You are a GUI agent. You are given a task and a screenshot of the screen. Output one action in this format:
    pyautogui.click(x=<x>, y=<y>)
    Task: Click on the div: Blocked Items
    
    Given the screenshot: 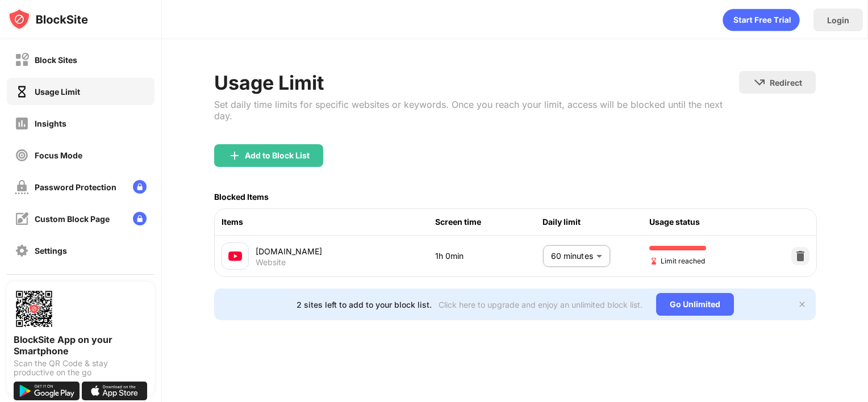 What is the action you would take?
    pyautogui.click(x=242, y=196)
    